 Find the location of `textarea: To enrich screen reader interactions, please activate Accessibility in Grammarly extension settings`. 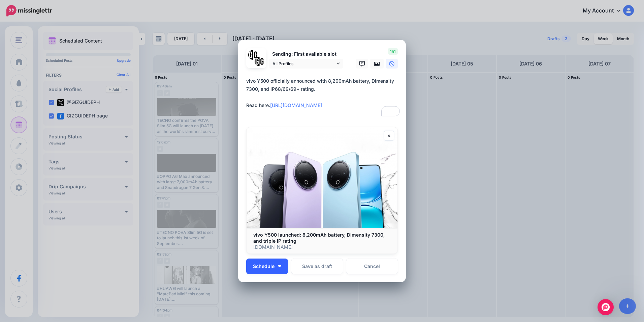

textarea: To enrich screen reader interactions, please activate Accessibility in Grammarly extension settings is located at coordinates (324, 97).